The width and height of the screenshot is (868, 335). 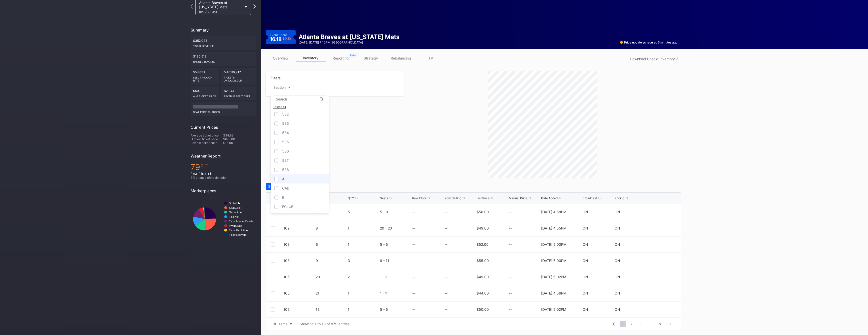 What do you see at coordinates (285, 114) in the screenshot?
I see `div: 532` at bounding box center [285, 114].